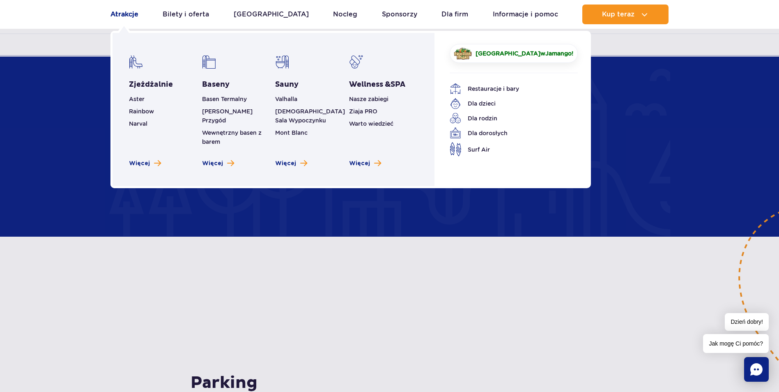 The height and width of the screenshot is (392, 779). I want to click on span: Kup teraz, so click(618, 14).